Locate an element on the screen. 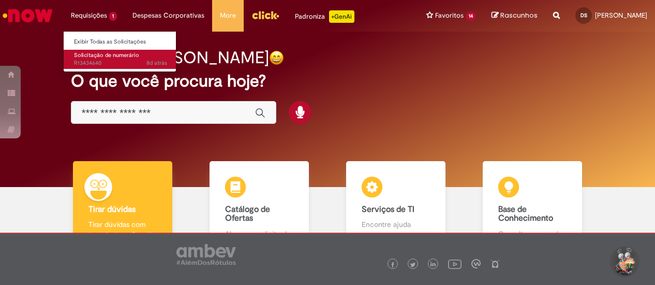  img: logo_footer_facebook.png is located at coordinates (393, 264).